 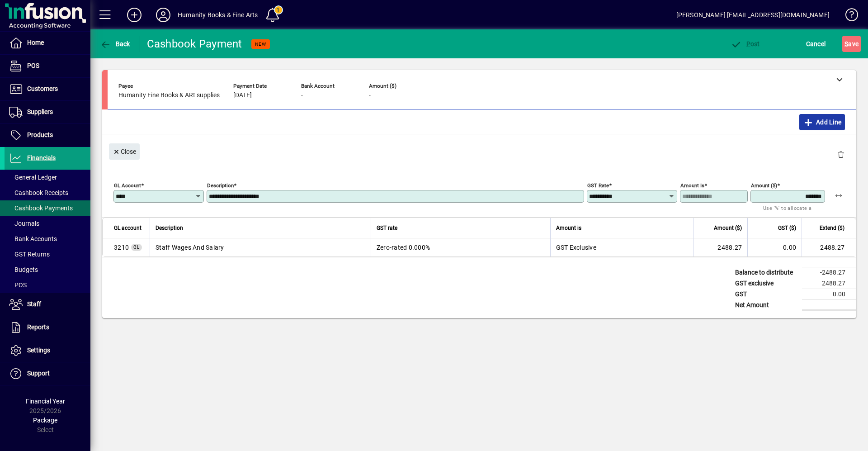 What do you see at coordinates (764, 186) in the screenshot?
I see `mat-label: Amount ($)` at bounding box center [764, 186].